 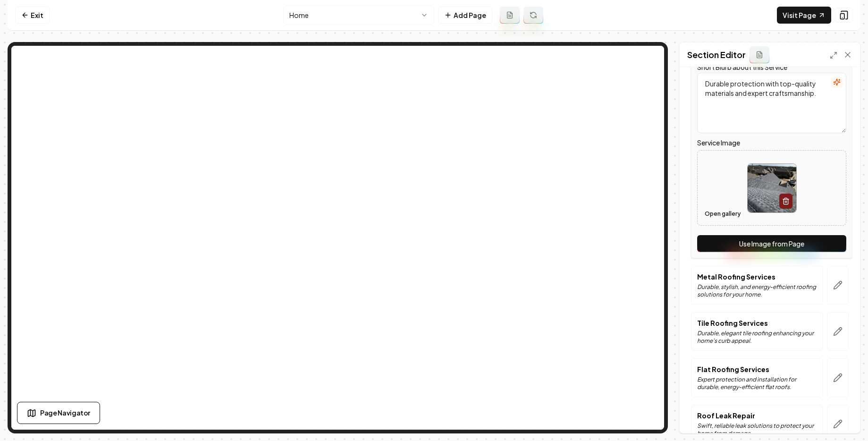 What do you see at coordinates (804, 15) in the screenshot?
I see `a: Visit Page` at bounding box center [804, 15].